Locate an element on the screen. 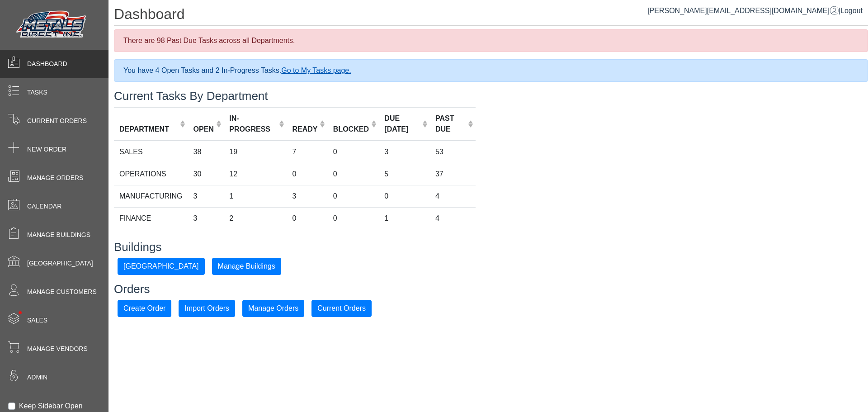  div: OPEN is located at coordinates (204, 130).